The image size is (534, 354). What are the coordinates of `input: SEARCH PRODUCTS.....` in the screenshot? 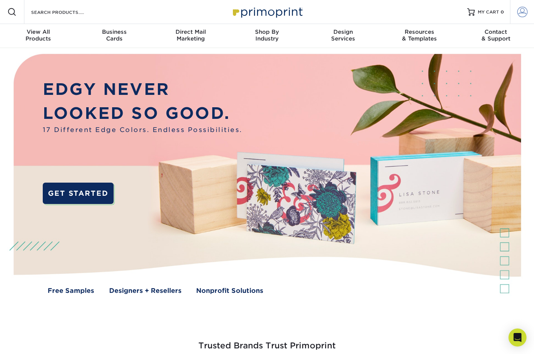 It's located at (67, 12).